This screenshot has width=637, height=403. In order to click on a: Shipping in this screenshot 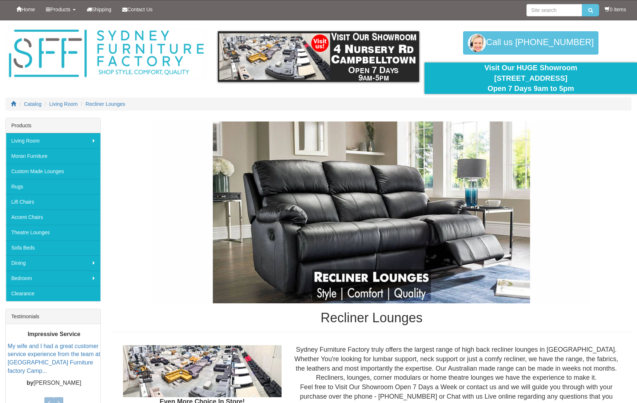, I will do `click(99, 9)`.